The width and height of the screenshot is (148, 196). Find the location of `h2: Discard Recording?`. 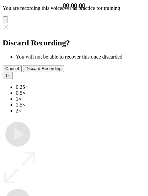

h2: Discard Recording? is located at coordinates (74, 43).